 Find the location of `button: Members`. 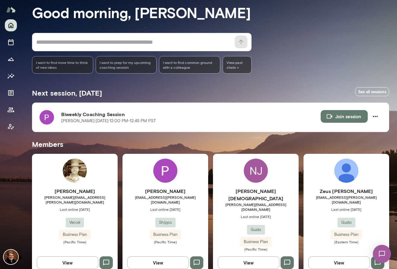

button: Members is located at coordinates (11, 110).